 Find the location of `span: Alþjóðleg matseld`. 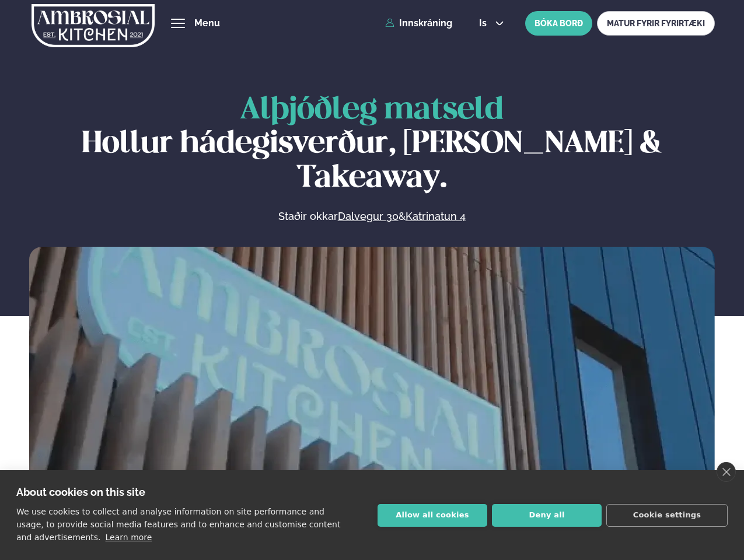

span: Alþjóðleg matseld is located at coordinates (372, 111).